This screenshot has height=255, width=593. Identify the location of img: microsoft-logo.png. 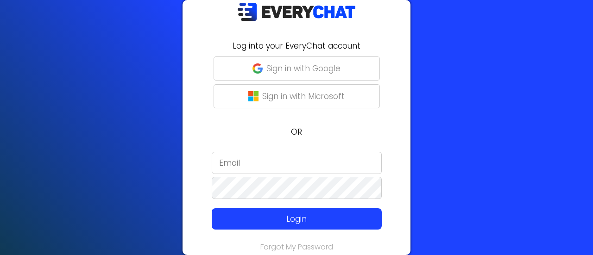
(253, 96).